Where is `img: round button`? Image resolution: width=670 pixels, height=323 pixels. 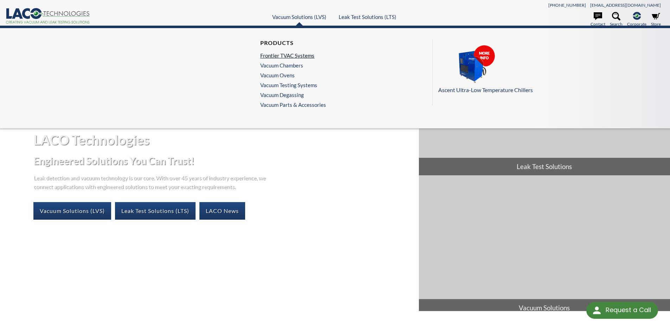
img: round button is located at coordinates (597, 311).